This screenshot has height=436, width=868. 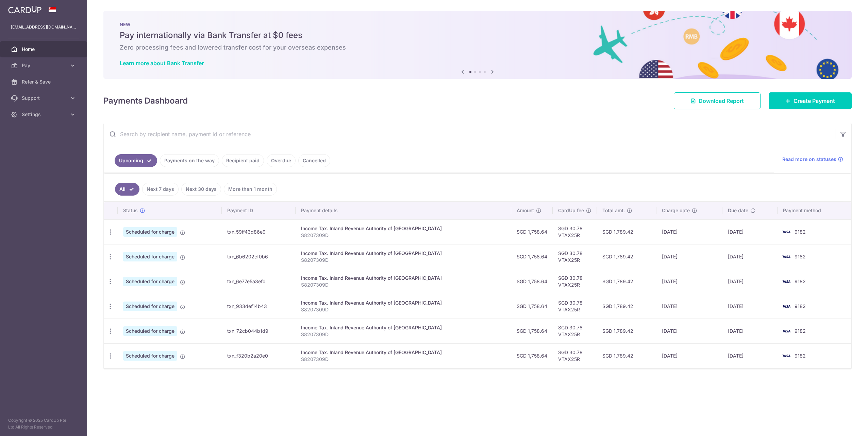 What do you see at coordinates (525, 211) in the screenshot?
I see `span: Amount` at bounding box center [525, 211].